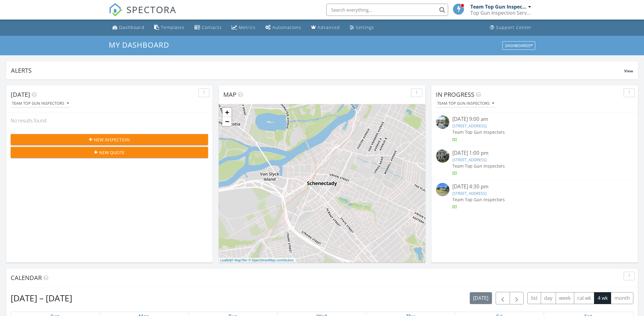 This screenshot has width=644, height=316. What do you see at coordinates (455, 94) in the screenshot?
I see `span: In Progress` at bounding box center [455, 94].